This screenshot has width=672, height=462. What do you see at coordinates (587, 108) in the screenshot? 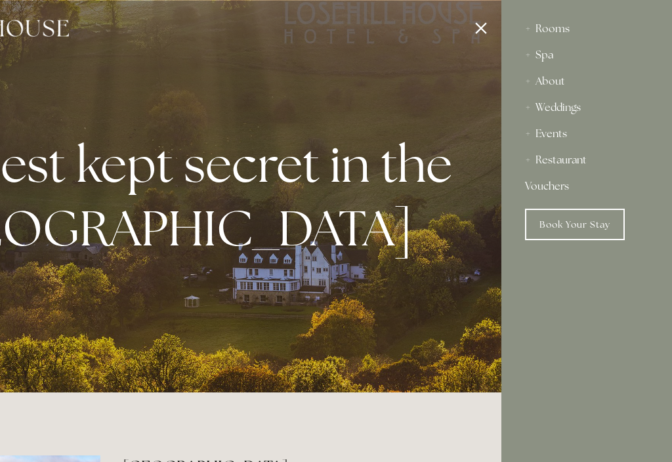
I see `div: Weddings` at bounding box center [587, 108].